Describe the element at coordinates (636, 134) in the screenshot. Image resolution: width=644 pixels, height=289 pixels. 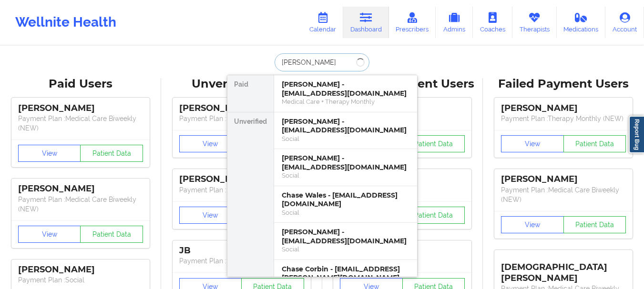
I see `a: Report Bug` at that location.